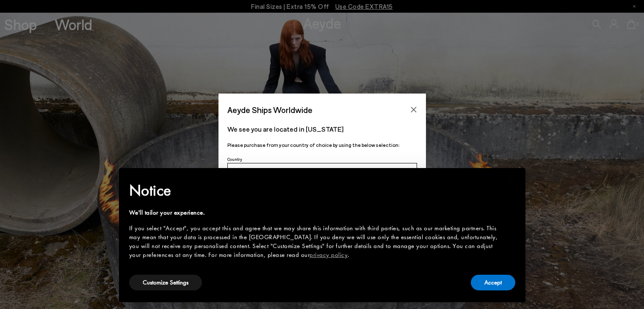 The width and height of the screenshot is (644, 309). What do you see at coordinates (315, 190) in the screenshot?
I see `h2: Notice` at bounding box center [315, 190].